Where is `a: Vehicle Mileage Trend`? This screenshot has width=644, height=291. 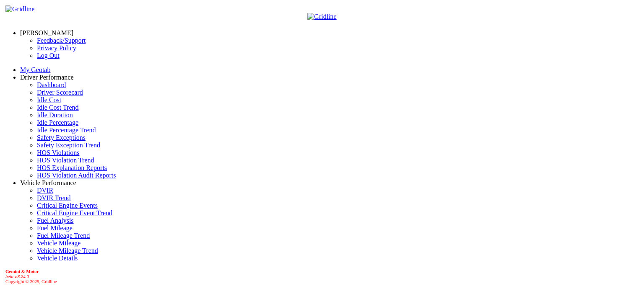 a: Vehicle Mileage Trend is located at coordinates (67, 250).